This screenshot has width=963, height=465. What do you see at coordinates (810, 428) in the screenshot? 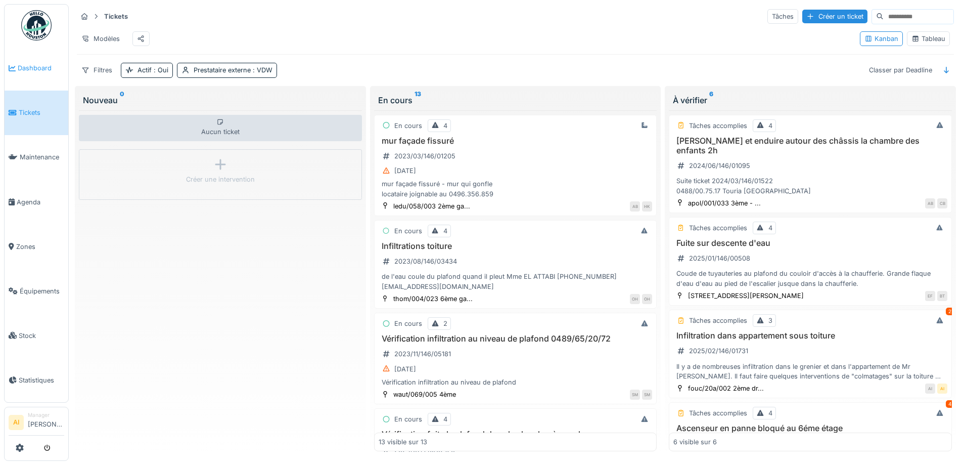
I see `h3: Ascenseur en panne bloqué au 6éme étage` at bounding box center [810, 428].